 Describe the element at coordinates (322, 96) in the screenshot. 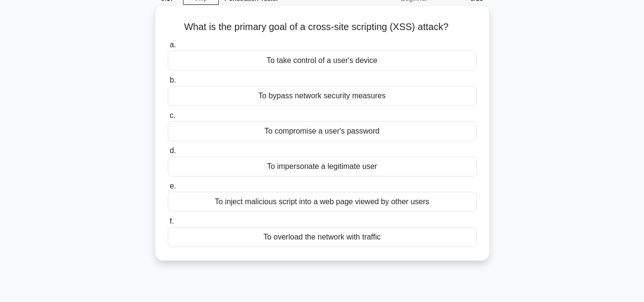

I see `div: To bypass network security measures` at that location.